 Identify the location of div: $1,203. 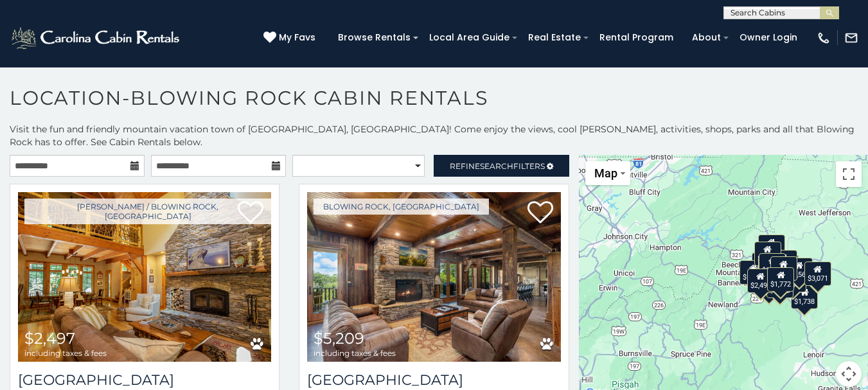
(780, 286).